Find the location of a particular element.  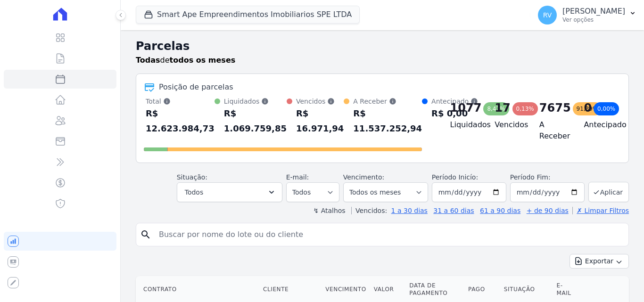

div: Vencidos is located at coordinates (320, 101).